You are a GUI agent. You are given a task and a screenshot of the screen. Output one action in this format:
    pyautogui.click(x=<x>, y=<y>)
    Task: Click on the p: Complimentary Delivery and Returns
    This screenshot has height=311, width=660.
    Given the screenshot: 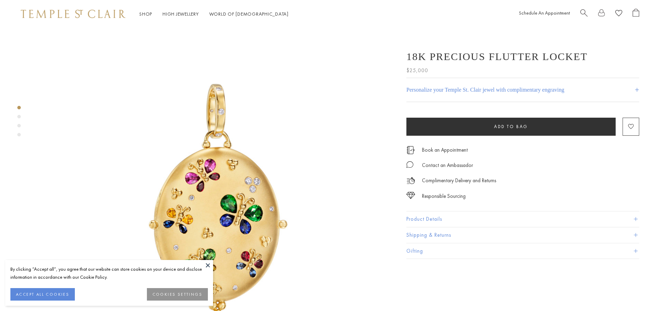 What is the action you would take?
    pyautogui.click(x=459, y=180)
    